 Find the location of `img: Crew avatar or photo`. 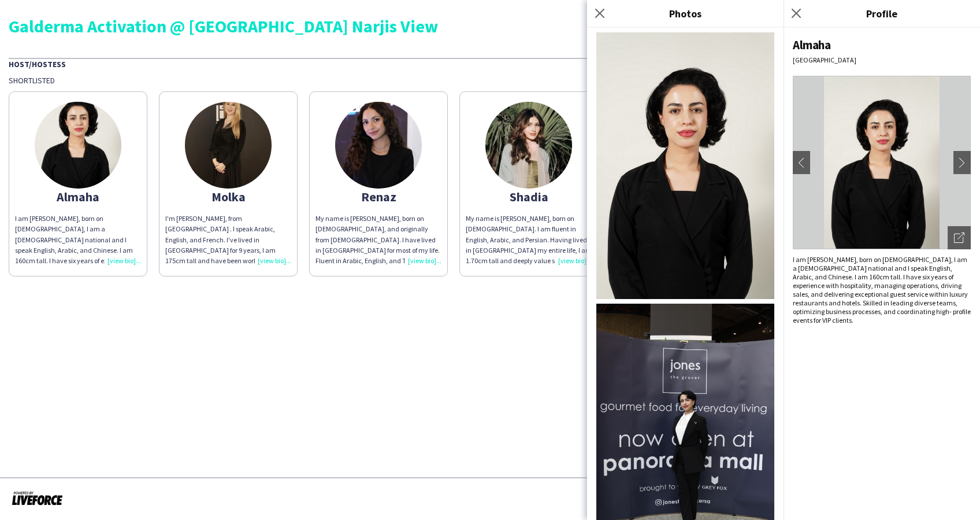

img: Crew avatar or photo is located at coordinates (882, 163).